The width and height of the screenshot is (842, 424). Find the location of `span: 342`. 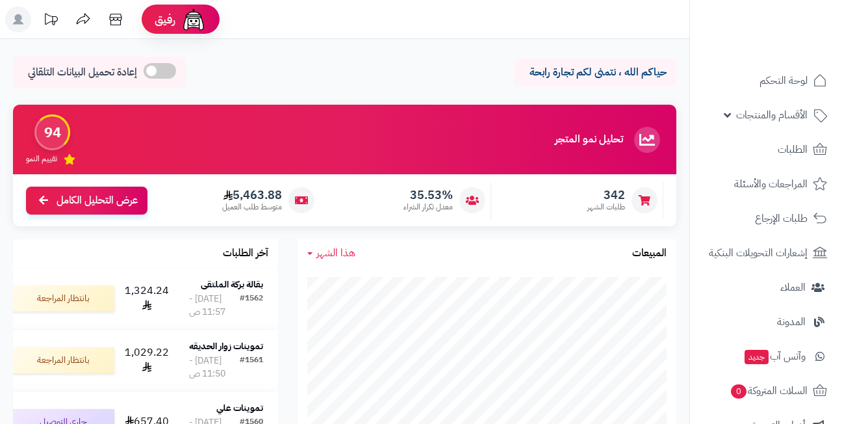

span: 342 is located at coordinates (606, 195).